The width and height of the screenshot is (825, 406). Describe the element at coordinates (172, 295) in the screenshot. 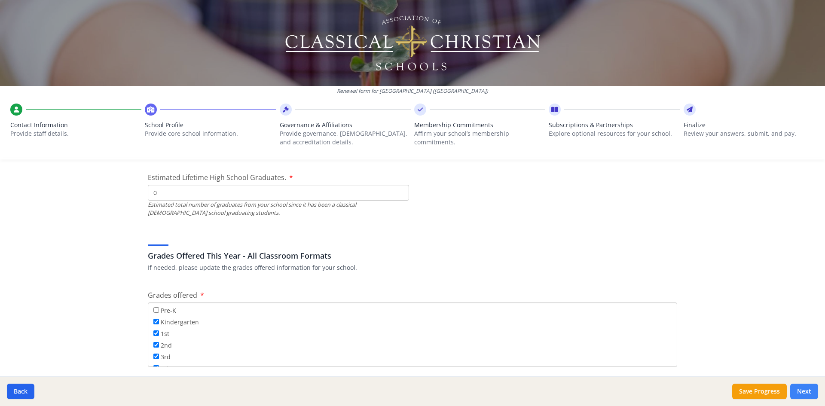

I see `span: Grades offered` at that location.